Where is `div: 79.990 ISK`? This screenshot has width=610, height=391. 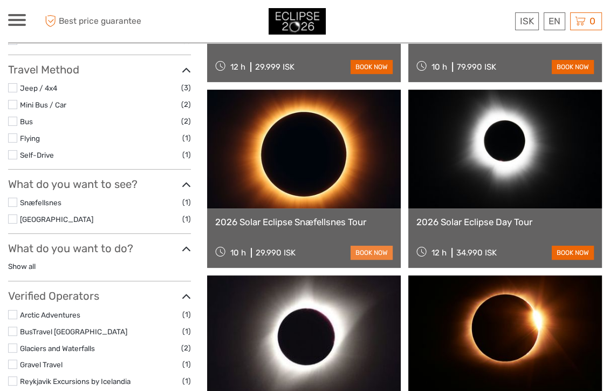
div: 79.990 ISK is located at coordinates (477, 67).